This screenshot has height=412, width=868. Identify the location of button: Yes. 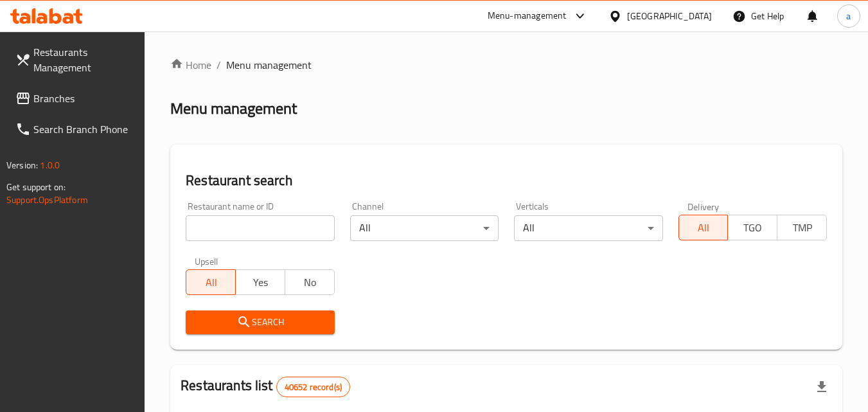
(260, 282).